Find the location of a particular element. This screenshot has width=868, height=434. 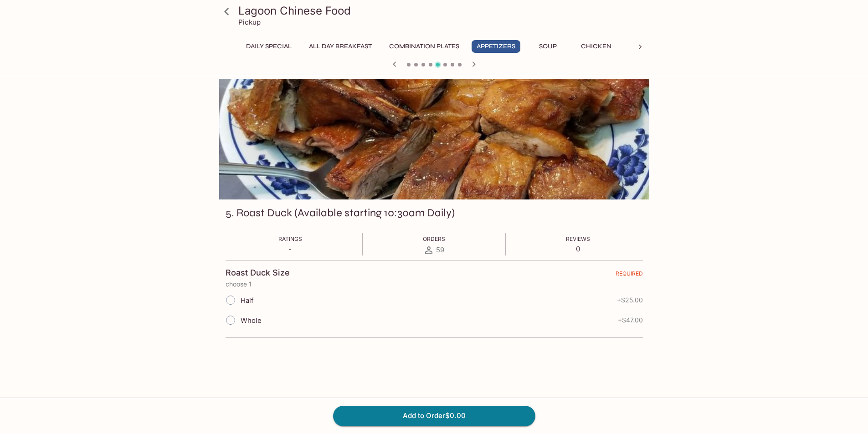

button: All Day Breakfast is located at coordinates (341, 46).